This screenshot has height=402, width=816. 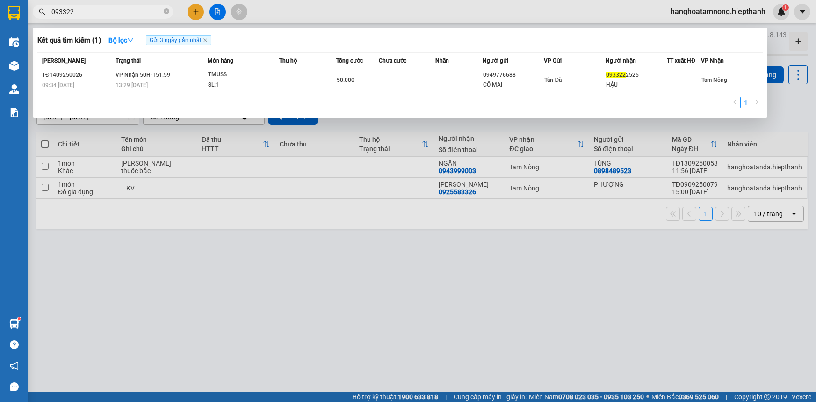 What do you see at coordinates (19, 318) in the screenshot?
I see `sup: 1` at bounding box center [19, 318].